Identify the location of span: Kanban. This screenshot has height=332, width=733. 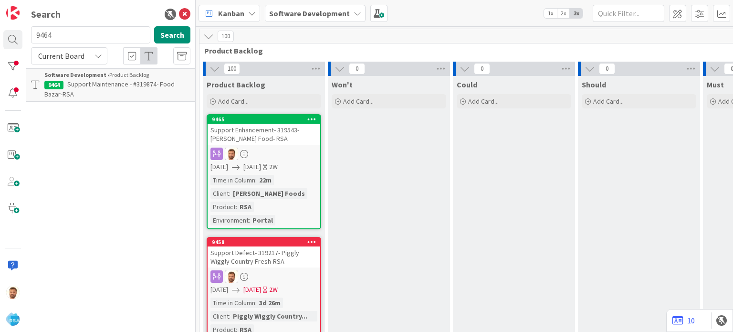
(231, 13).